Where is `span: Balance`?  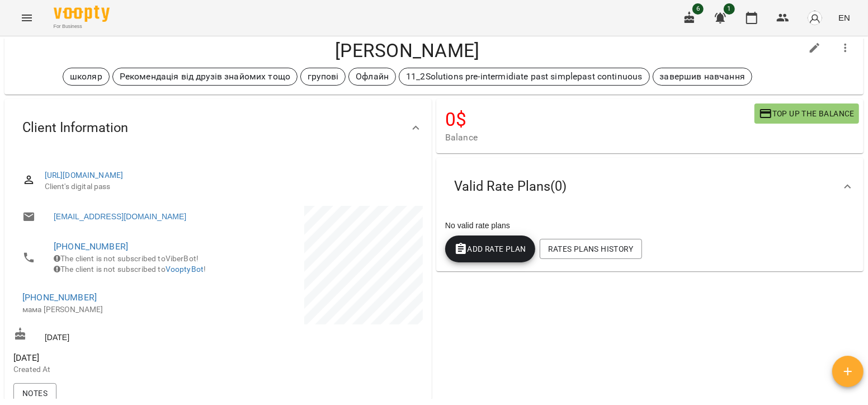
span: Balance is located at coordinates (600, 138).